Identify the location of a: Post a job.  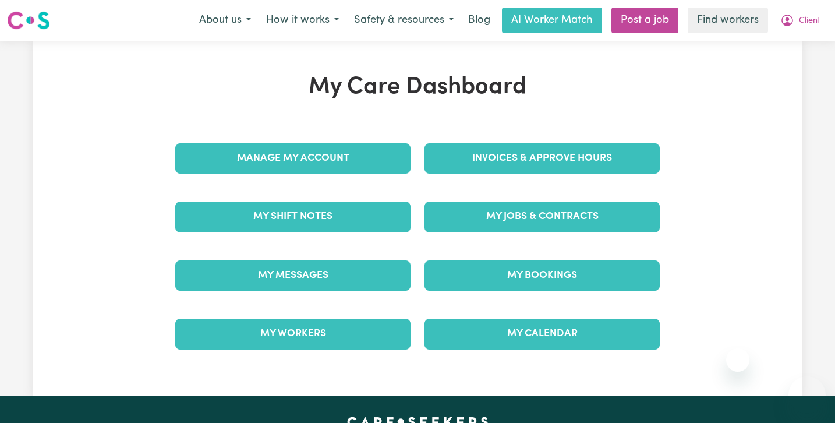
(645, 20).